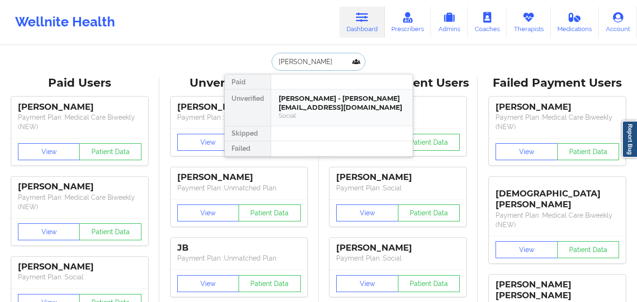 This screenshot has width=637, height=302. I want to click on div: Unverified Users, so click(239, 83).